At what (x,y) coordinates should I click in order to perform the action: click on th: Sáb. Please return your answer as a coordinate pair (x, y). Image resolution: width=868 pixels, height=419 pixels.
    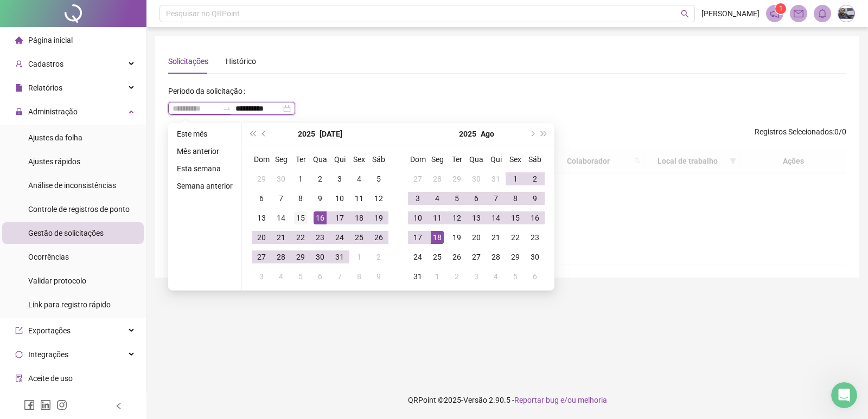
    Looking at the image, I should click on (379, 159).